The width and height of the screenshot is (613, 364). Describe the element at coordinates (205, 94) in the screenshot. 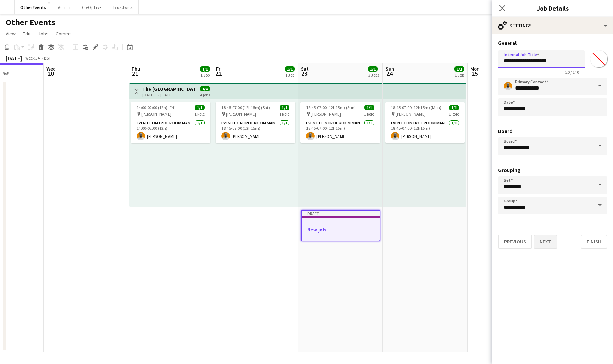

I see `div: 4 jobs` at that location.